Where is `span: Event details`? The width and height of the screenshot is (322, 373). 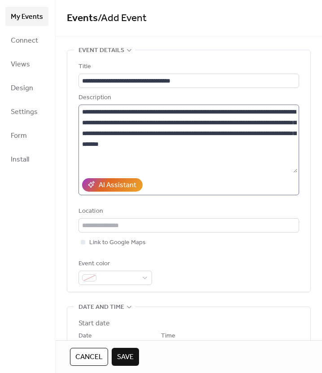 span: Event details is located at coordinates (101, 51).